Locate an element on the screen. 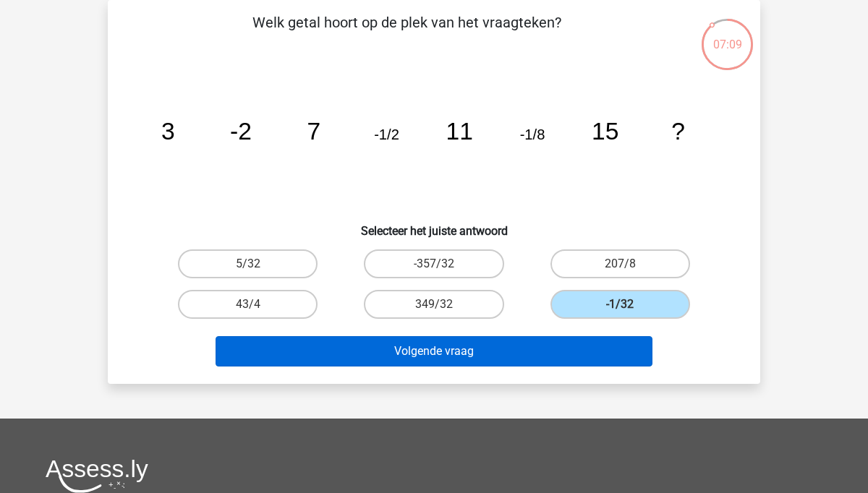 The height and width of the screenshot is (493, 868). label: -357/32 is located at coordinates (433, 263).